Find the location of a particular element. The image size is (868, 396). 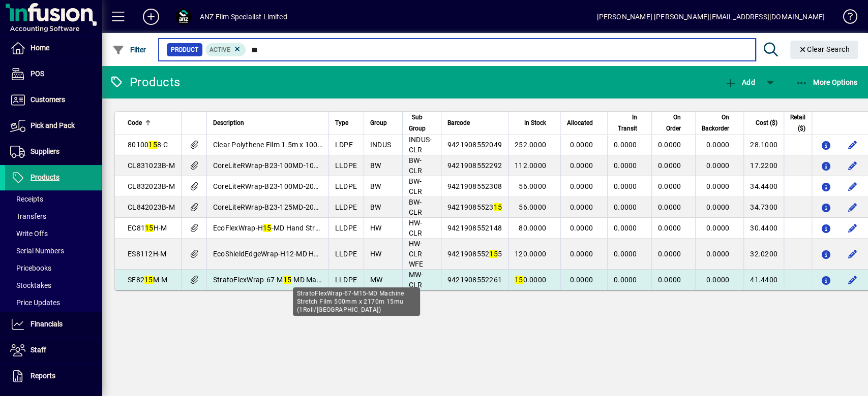

span: Clear Polythene Film 1.5m x 100m x 80mu is located at coordinates (281, 145).